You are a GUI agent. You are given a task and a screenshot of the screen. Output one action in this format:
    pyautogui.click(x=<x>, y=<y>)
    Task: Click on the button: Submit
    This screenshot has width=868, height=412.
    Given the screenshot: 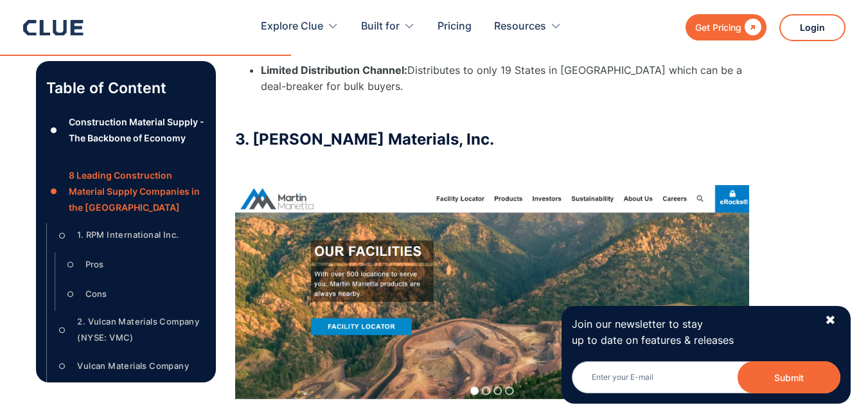 What is the action you would take?
    pyautogui.click(x=789, y=377)
    